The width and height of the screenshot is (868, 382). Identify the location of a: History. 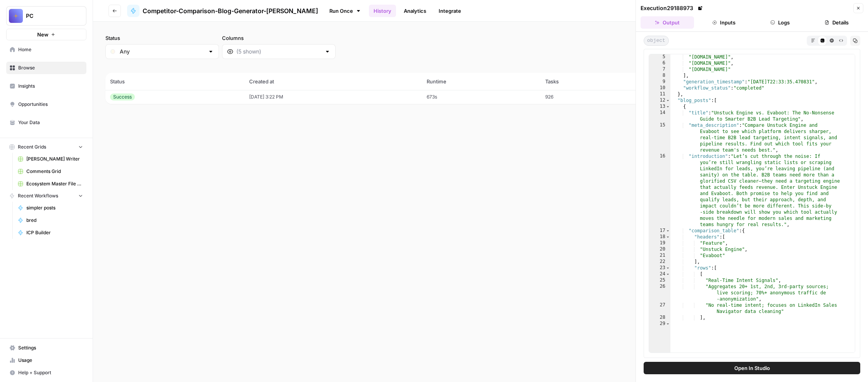
(383, 11).